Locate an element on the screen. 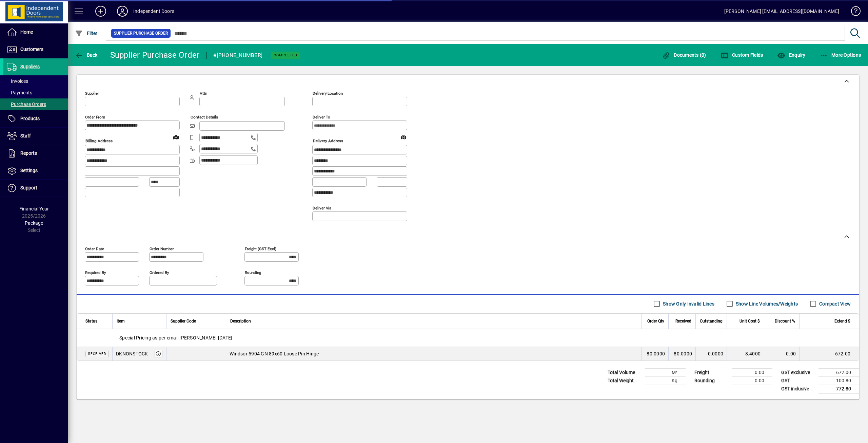  span: Extend $ is located at coordinates (842, 321).